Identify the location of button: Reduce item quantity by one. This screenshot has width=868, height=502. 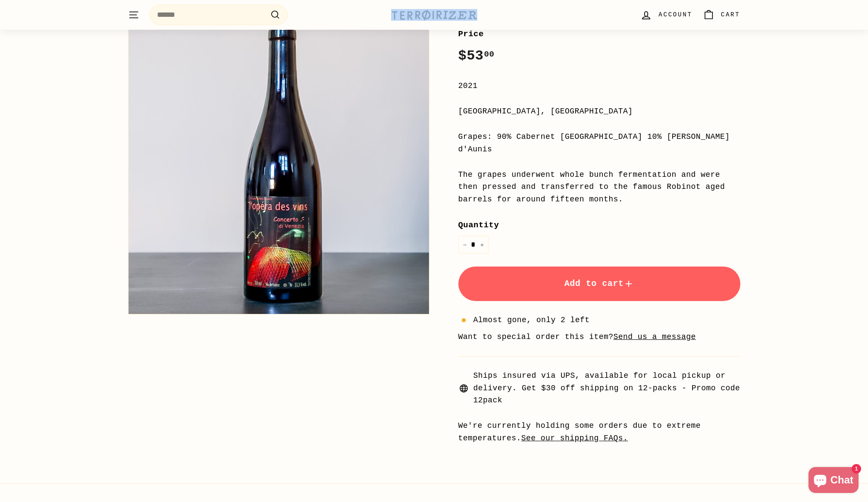
(465, 245).